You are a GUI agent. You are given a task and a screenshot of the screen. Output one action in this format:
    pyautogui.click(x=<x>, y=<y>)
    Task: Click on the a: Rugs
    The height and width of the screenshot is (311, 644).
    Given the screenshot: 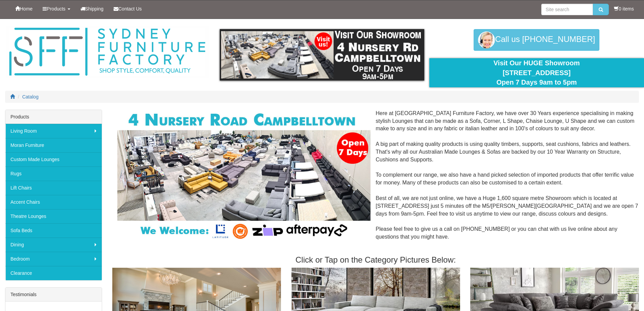 What is the action you would take?
    pyautogui.click(x=54, y=174)
    